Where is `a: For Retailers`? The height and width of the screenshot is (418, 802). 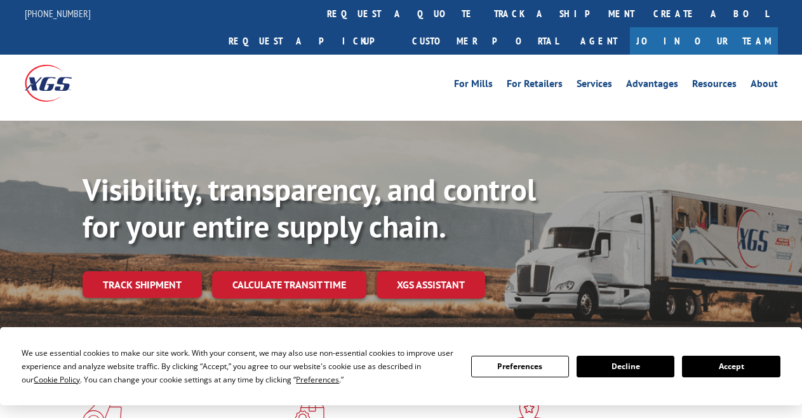
a: For Retailers is located at coordinates (535, 86).